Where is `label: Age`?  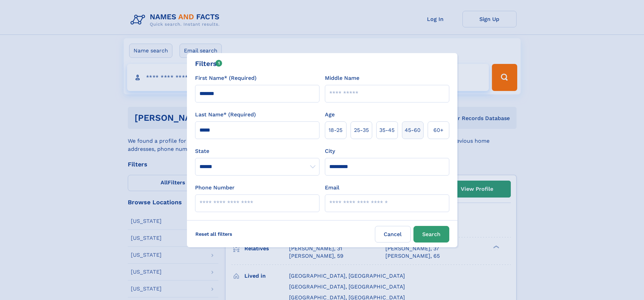
label: Age is located at coordinates (330, 115).